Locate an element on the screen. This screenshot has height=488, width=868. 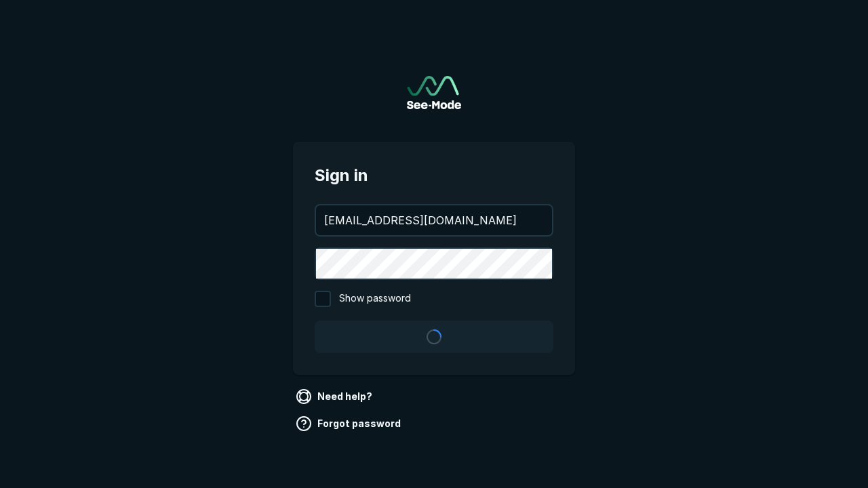
span: Sign in is located at coordinates (434, 176).